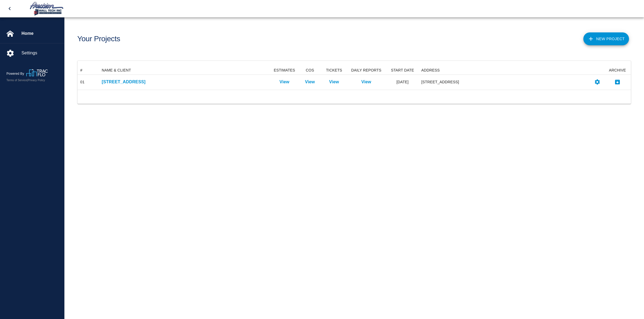 This screenshot has width=644, height=319. Describe the element at coordinates (40, 33) in the screenshot. I see `span: Home` at that location.